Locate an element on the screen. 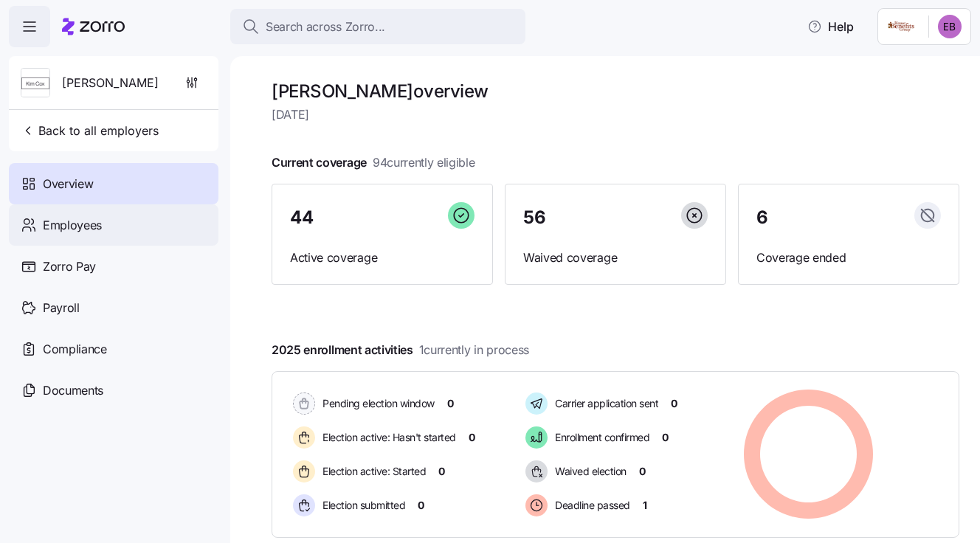  span: Election active: Started is located at coordinates (372, 471).